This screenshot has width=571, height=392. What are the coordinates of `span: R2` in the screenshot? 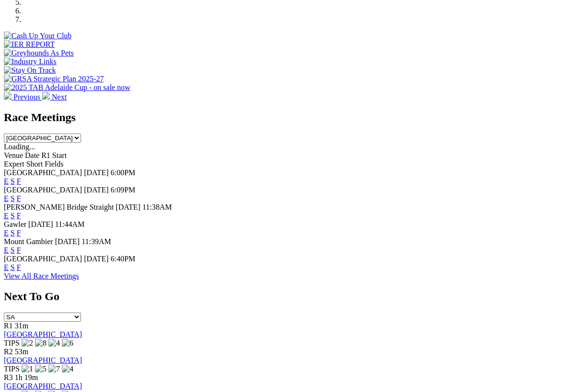 It's located at (8, 352).